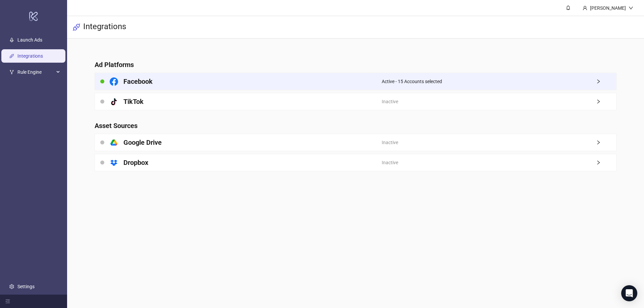 The height and width of the screenshot is (308, 644). What do you see at coordinates (356, 142) in the screenshot?
I see `a: Google DriveInactiveright` at bounding box center [356, 142].